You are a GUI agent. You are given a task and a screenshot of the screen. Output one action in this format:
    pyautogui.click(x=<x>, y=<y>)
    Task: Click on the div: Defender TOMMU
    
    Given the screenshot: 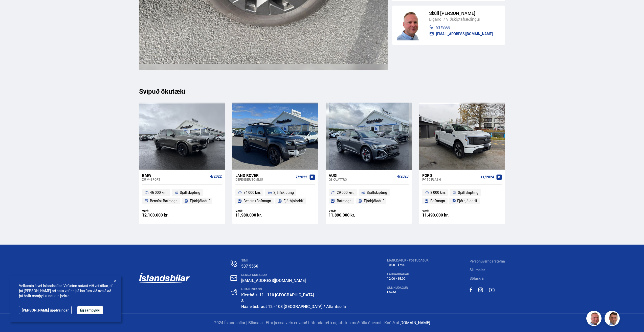 What is the action you would take?
    pyautogui.click(x=265, y=179)
    